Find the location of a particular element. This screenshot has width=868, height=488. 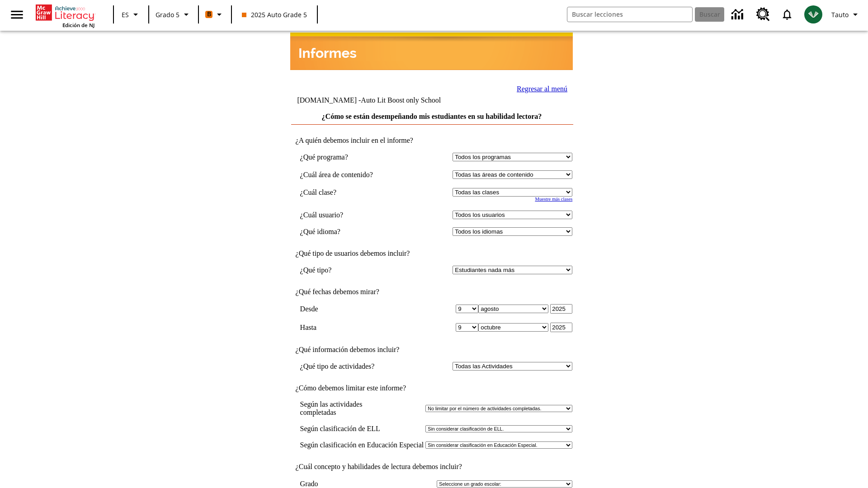

span: Edición de NJ is located at coordinates (78, 25).